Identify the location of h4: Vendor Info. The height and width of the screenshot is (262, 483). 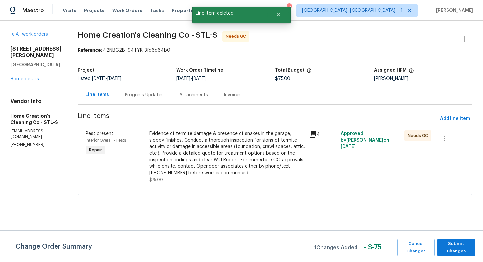
(36, 102).